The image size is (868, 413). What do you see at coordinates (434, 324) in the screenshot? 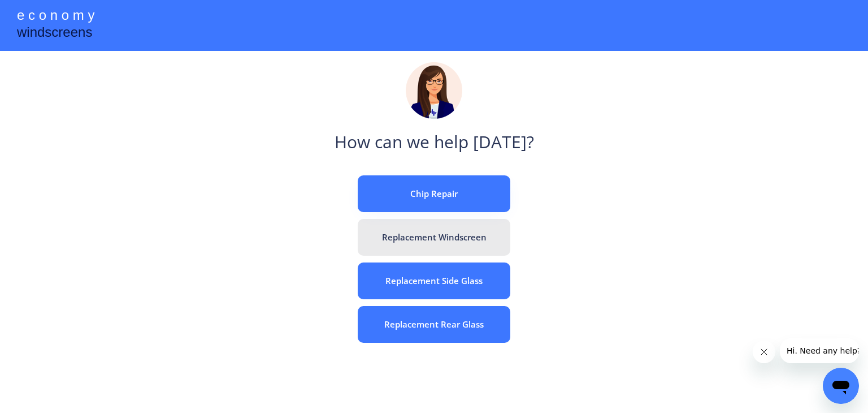
I see `button: Replacement Rear Glass` at bounding box center [434, 324].